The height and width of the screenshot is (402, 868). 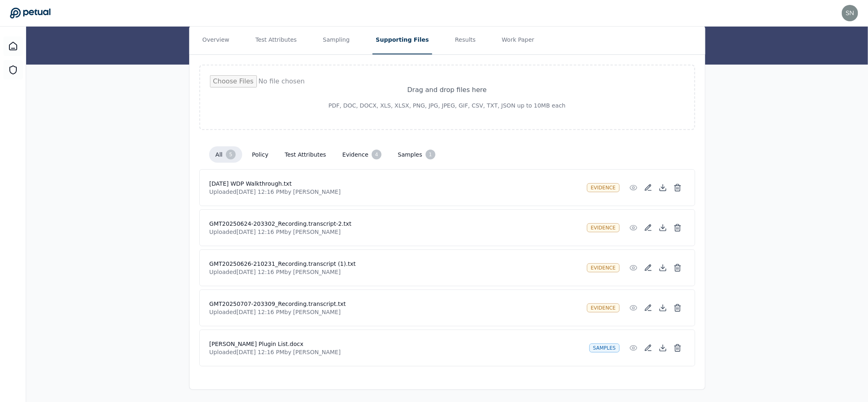 I want to click on a: Go to Dashboard, so click(x=30, y=13).